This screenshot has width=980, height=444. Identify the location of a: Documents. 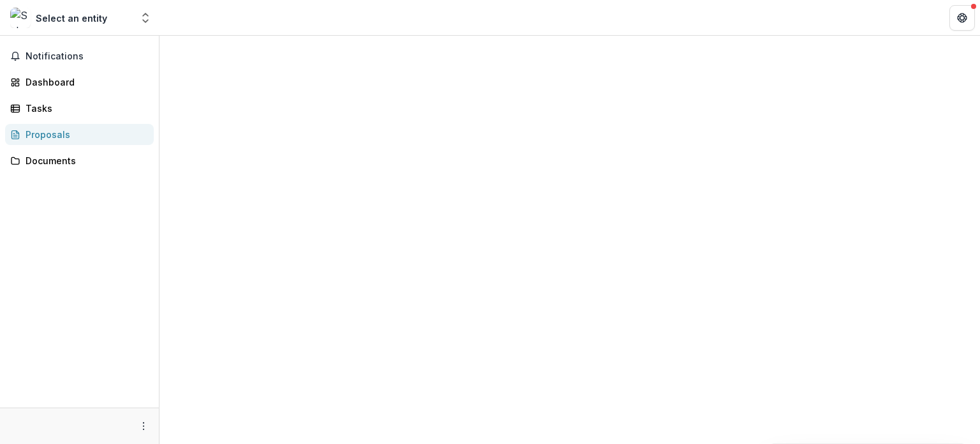
(79, 160).